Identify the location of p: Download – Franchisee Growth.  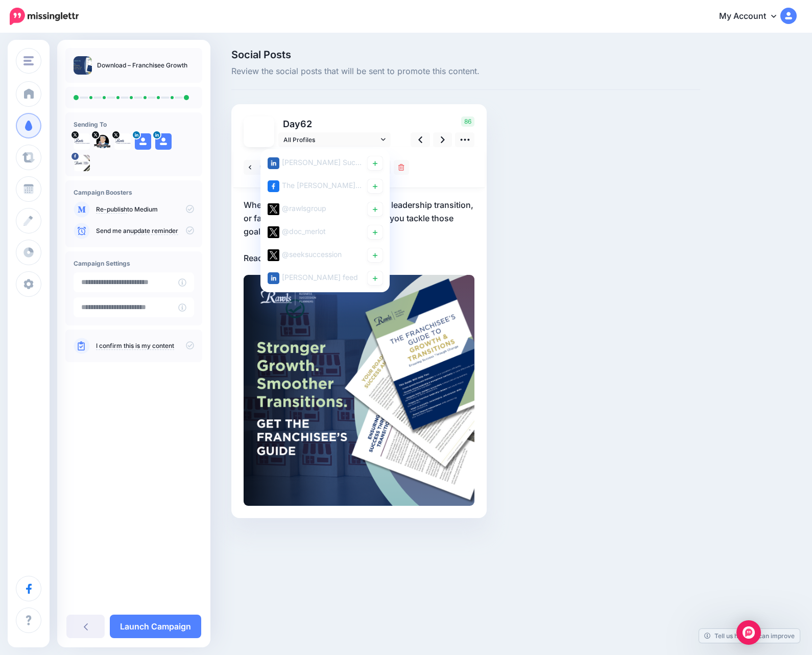
(142, 66).